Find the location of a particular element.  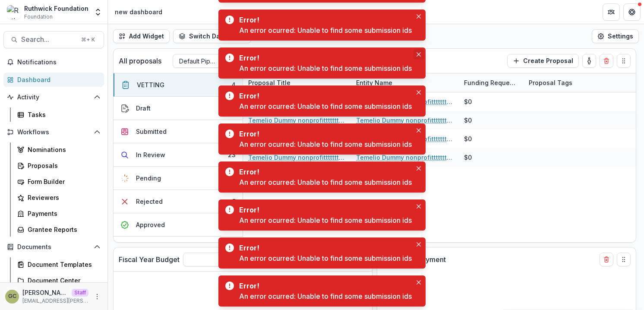

div: Funding Requested is located at coordinates (491, 83).